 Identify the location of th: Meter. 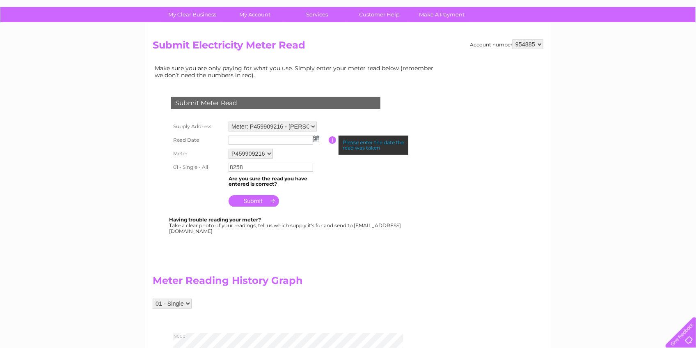
(198, 154).